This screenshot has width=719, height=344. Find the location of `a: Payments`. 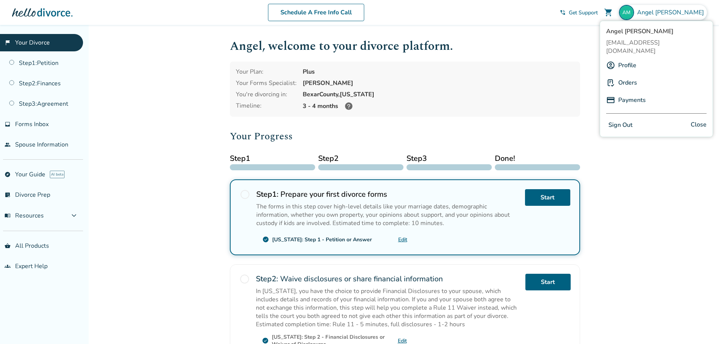

a: Payments is located at coordinates (632, 100).